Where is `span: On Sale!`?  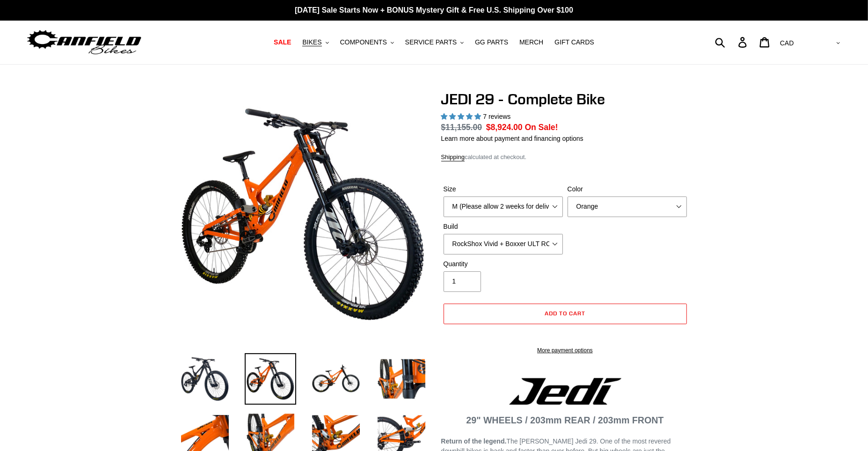
span: On Sale! is located at coordinates (542, 127).